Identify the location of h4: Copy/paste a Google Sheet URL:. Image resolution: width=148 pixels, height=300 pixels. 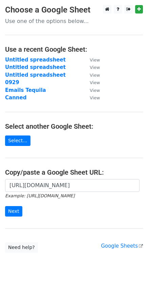
(74, 172).